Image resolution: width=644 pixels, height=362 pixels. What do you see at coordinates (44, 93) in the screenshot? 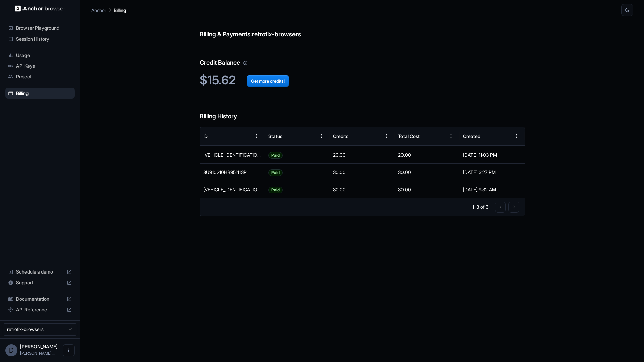
I see `span: Billing` at bounding box center [44, 93].